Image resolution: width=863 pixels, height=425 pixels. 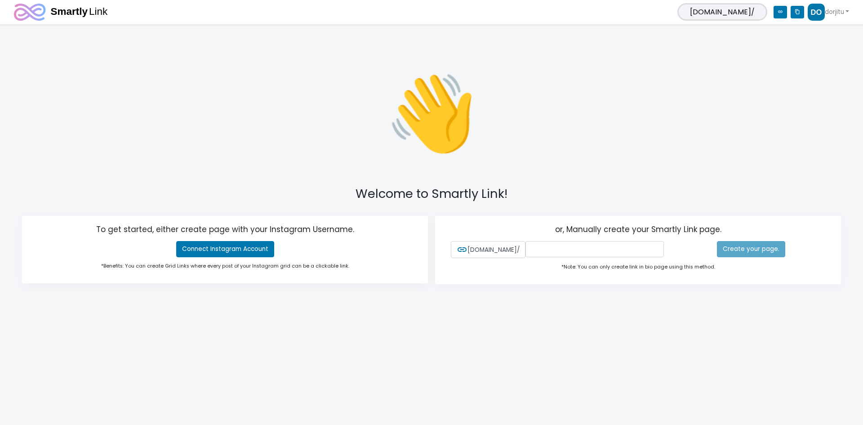 I want to click on a: dorjitu, so click(x=829, y=12).